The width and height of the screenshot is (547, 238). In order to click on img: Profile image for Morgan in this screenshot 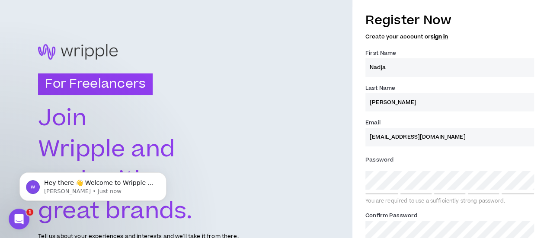, I will do `click(26, 33)`.